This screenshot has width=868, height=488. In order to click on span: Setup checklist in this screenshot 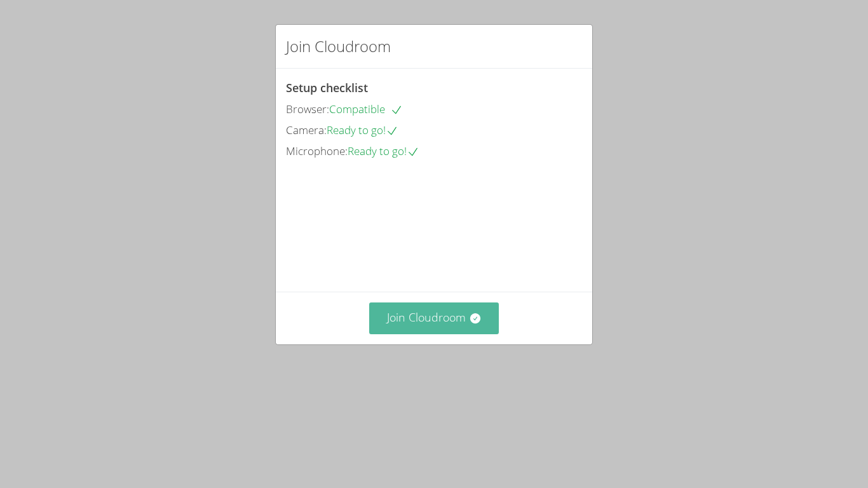, I will do `click(327, 87)`.